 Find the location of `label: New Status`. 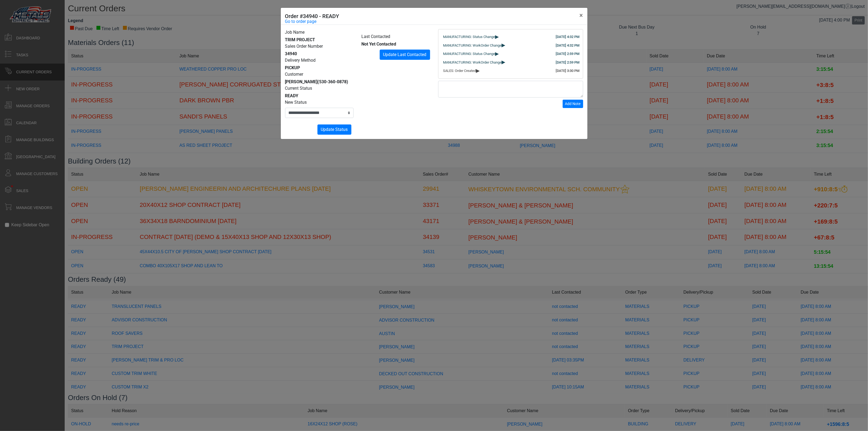

label: New Status is located at coordinates (296, 102).